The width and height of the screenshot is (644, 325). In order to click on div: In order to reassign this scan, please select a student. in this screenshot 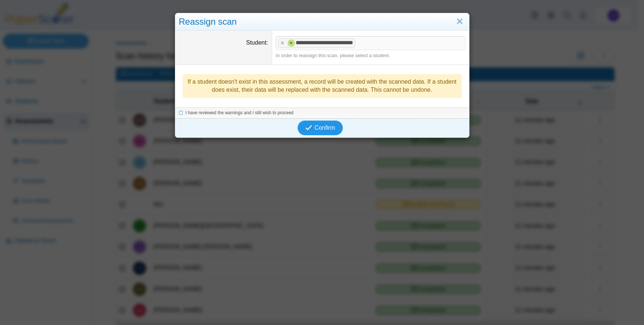, I will do `click(370, 56)`.